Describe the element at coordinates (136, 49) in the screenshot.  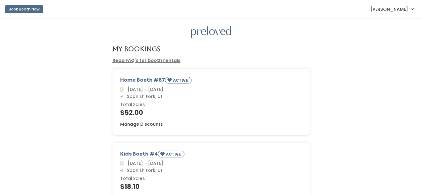
I see `h4: My Bookings` at that location.